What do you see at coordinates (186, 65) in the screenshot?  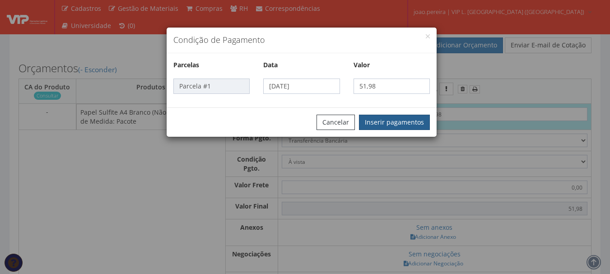 I see `label: Parcelas` at bounding box center [186, 65].